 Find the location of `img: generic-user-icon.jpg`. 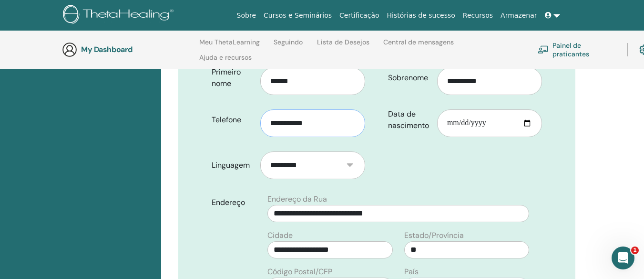

img: generic-user-icon.jpg is located at coordinates (70, 50).